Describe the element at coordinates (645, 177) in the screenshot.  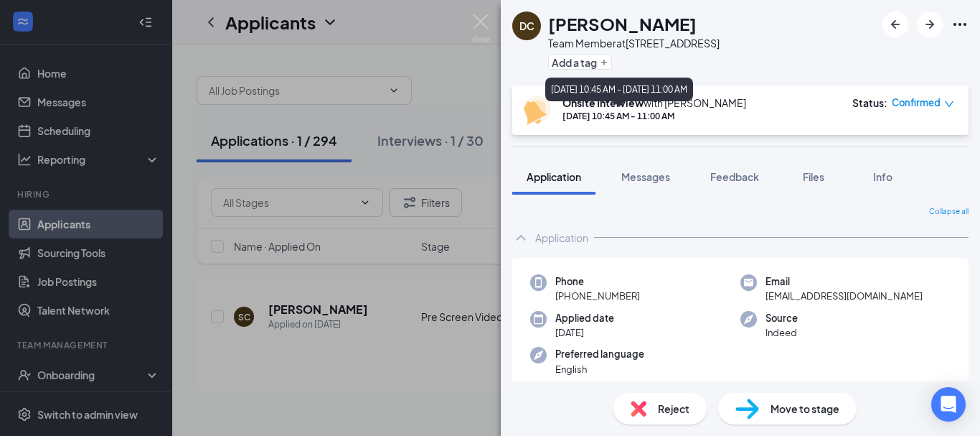
I see `span: Messages` at that location.